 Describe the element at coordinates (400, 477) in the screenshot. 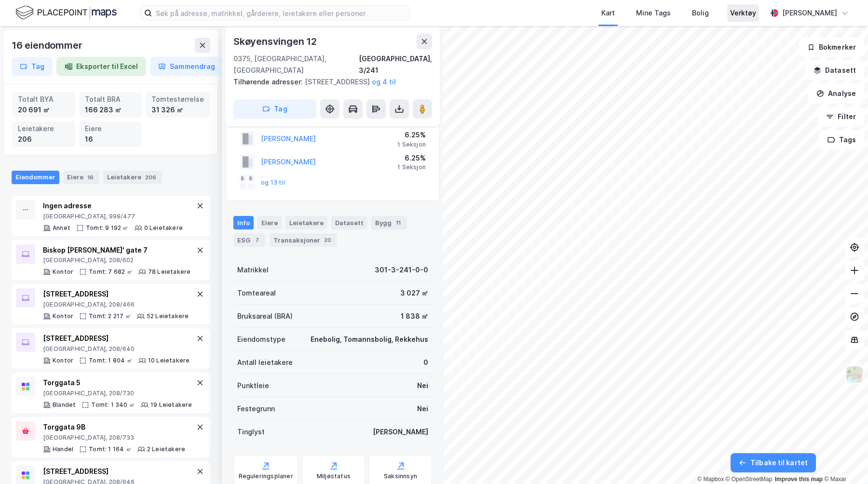

I see `div: Saksinnsyn` at that location.